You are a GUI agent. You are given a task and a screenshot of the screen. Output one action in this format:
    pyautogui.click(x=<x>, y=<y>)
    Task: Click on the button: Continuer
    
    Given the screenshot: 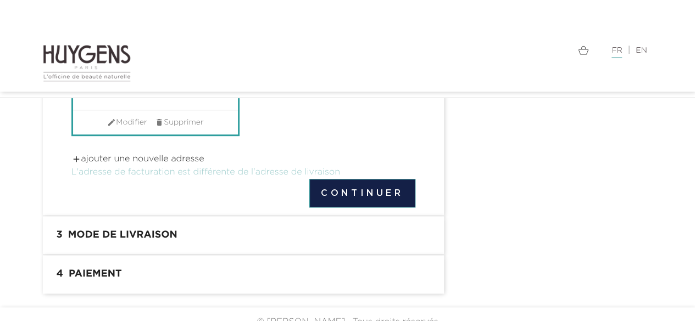 What is the action you would take?
    pyautogui.click(x=362, y=193)
    